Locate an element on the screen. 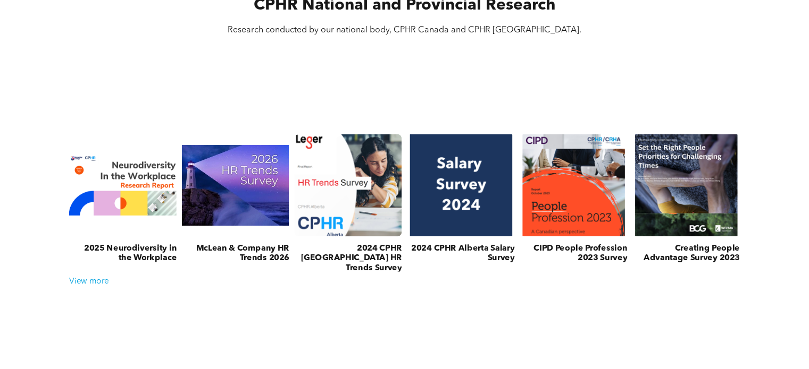 The width and height of the screenshot is (809, 369). h3: Creating People Advantage Survey 2023 is located at coordinates (686, 254).